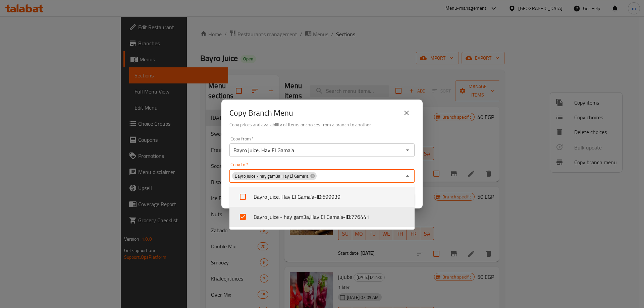  What do you see at coordinates (407, 113) in the screenshot?
I see `button: close` at bounding box center [407, 113].